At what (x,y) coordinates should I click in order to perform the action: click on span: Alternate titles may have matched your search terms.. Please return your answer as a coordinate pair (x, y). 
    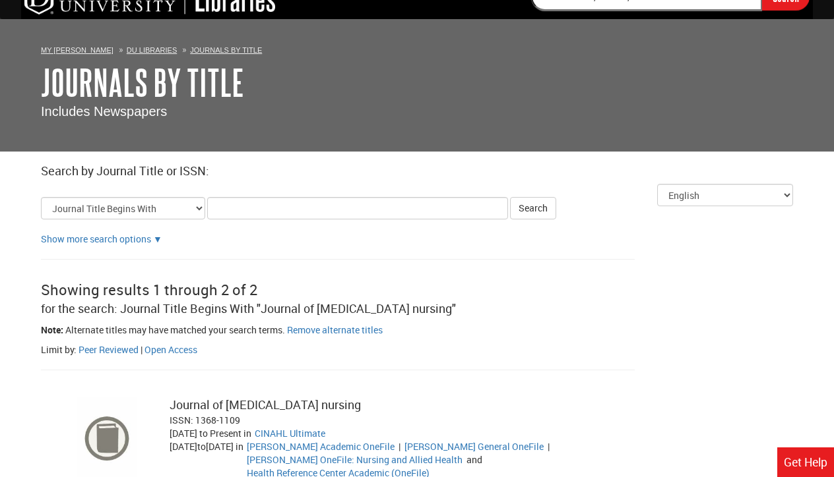
    Looking at the image, I should click on (175, 330).